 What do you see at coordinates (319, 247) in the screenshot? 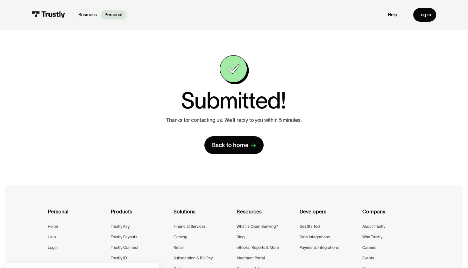
I see `a: Payments Integrations` at bounding box center [319, 247].